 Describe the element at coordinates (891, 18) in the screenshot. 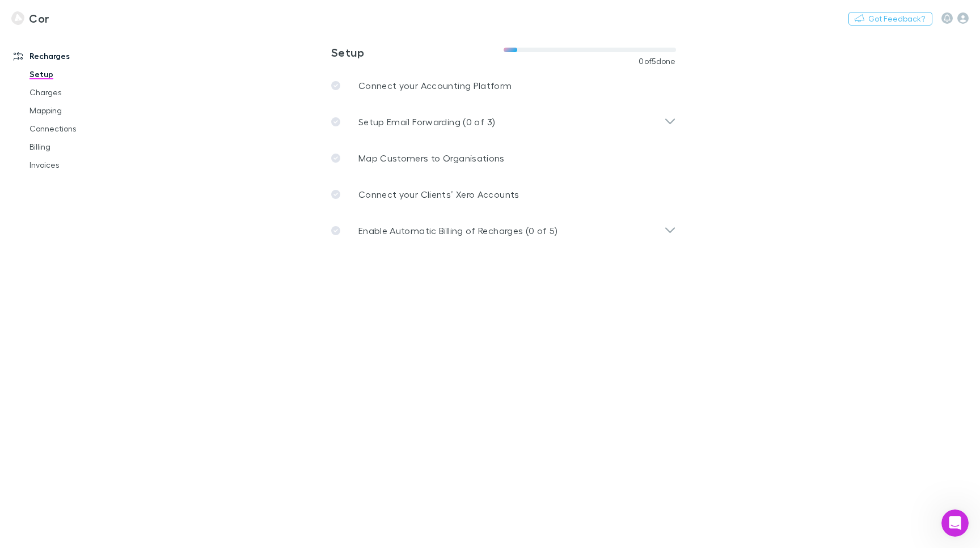

I see `button: Got Feedback?` at that location.